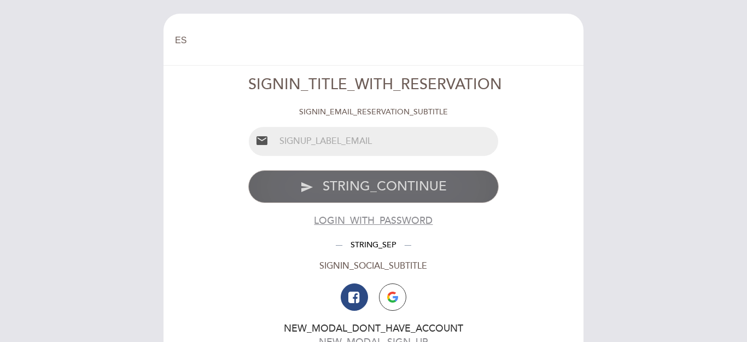  What do you see at coordinates (374, 186) in the screenshot?
I see `button: send STRING_CONTINUE` at bounding box center [374, 186].